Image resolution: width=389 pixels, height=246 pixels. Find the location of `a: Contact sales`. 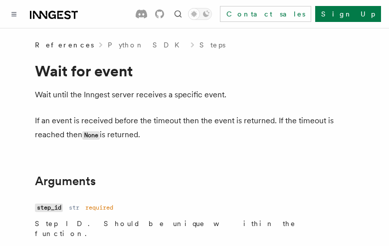

a: Contact sales is located at coordinates (265, 14).